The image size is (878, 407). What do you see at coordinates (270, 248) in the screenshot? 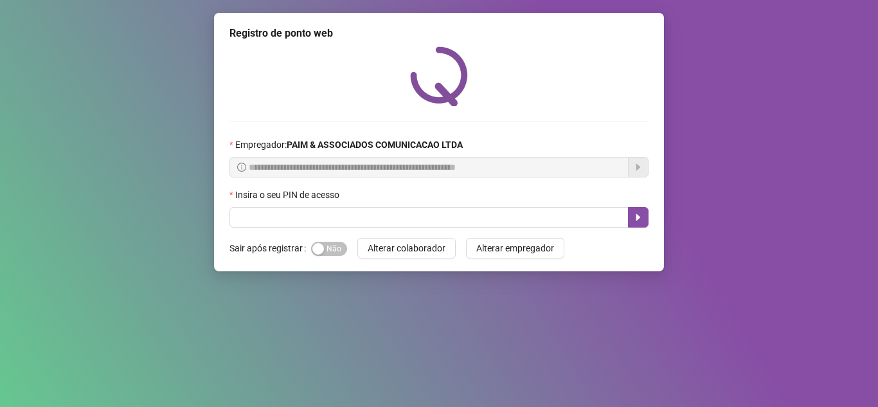
I see `label: Sair após registrar` at bounding box center [270, 248].